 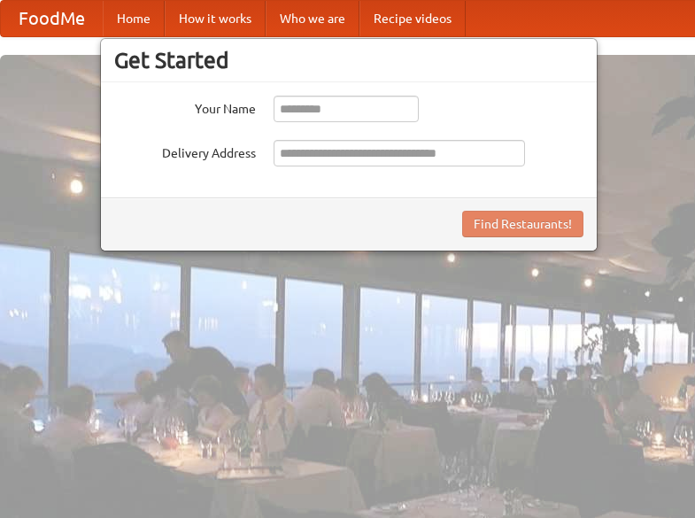 What do you see at coordinates (51, 19) in the screenshot?
I see `a: FoodMe` at bounding box center [51, 19].